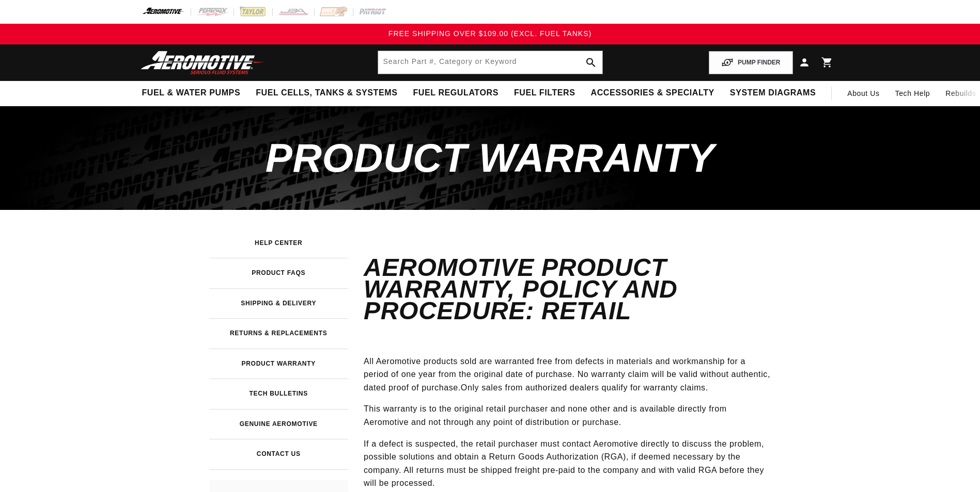 The width and height of the screenshot is (980, 492). I want to click on p: This warranty is to the original retail purchaser and none other and is available directly from A..., so click(568, 416).